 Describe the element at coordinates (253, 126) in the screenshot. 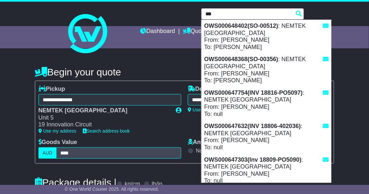

I see `strong: OWS000647632(INV 18806-402036)` at that location.